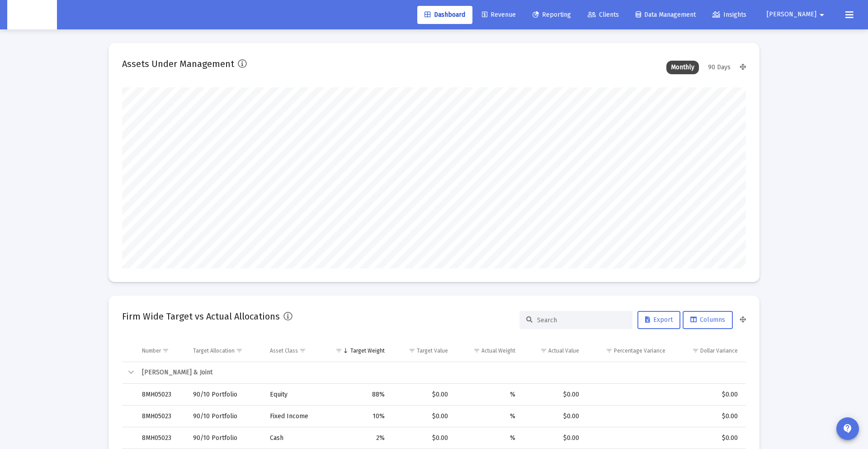 This screenshot has height=449, width=868. Describe the element at coordinates (357, 395) in the screenshot. I see `div: 88%` at that location.